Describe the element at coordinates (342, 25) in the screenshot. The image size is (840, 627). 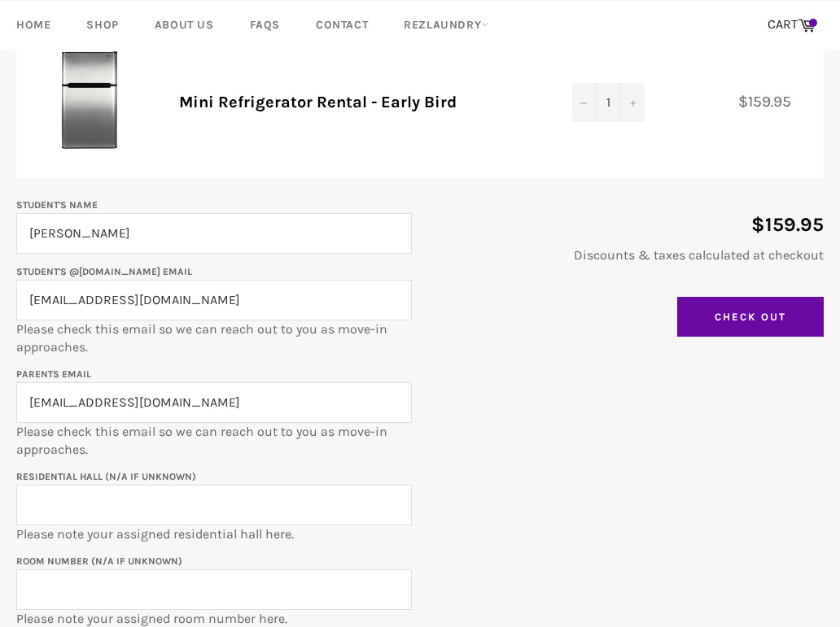
I see `a: Contact` at that location.